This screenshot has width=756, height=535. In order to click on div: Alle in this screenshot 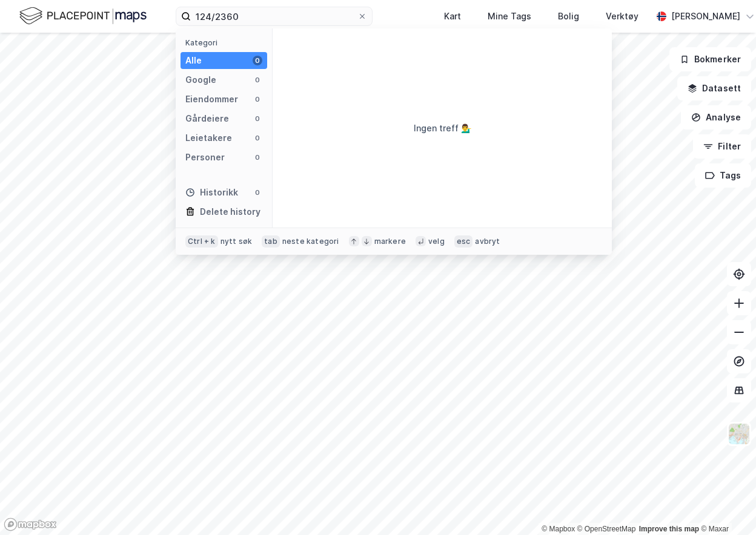, I will do `click(193, 60)`.